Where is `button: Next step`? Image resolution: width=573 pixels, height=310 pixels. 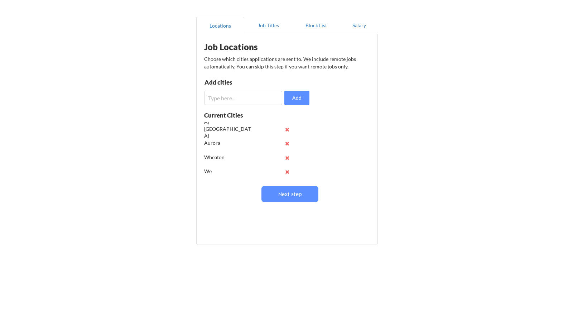
button: Next step is located at coordinates (290, 194).